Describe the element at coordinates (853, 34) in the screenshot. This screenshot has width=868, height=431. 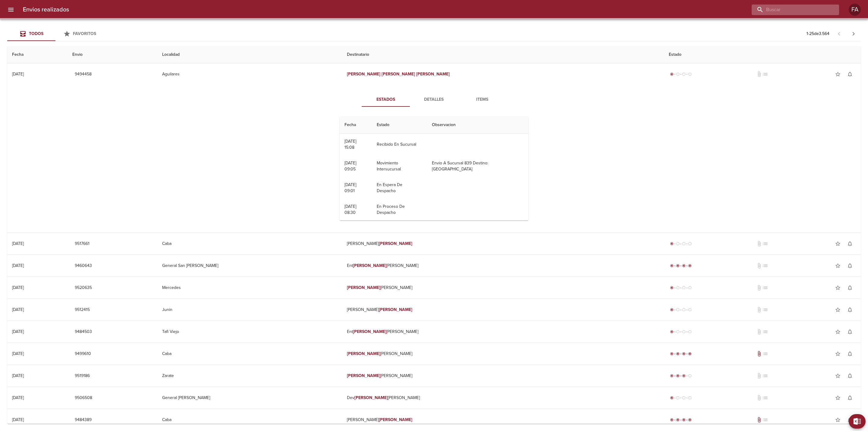
I see `span: Pagina siguiente` at that location.